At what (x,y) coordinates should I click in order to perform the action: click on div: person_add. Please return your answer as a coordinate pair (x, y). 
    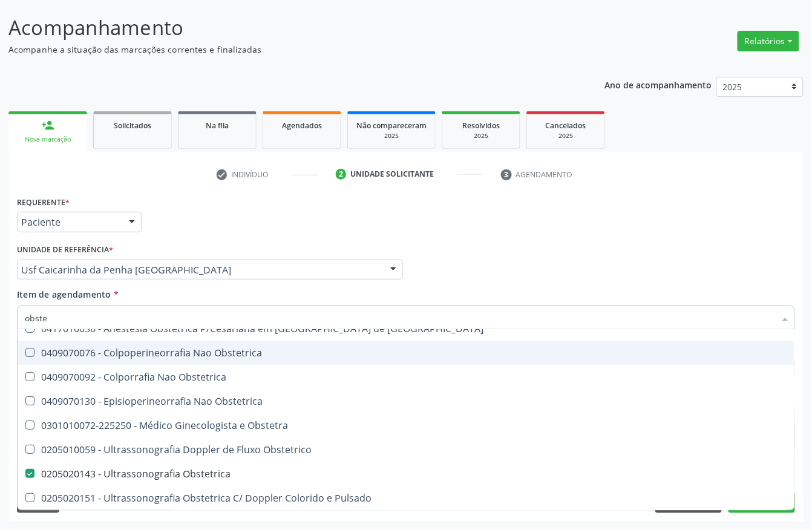
    Looking at the image, I should click on (48, 125).